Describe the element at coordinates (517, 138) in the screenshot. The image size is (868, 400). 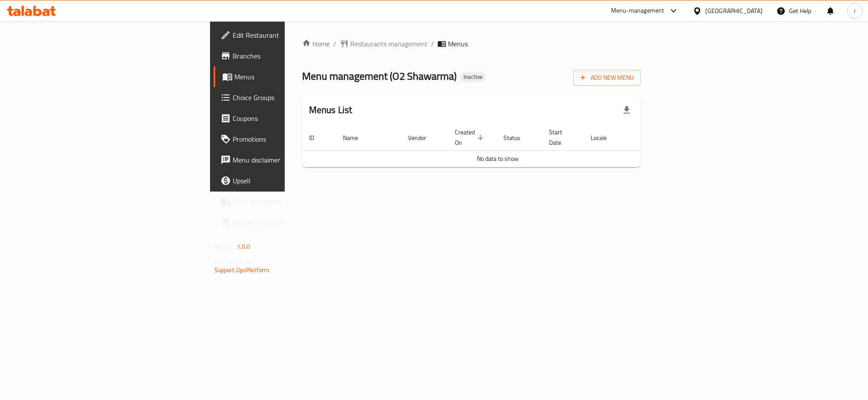
I see `span: Status` at that location.